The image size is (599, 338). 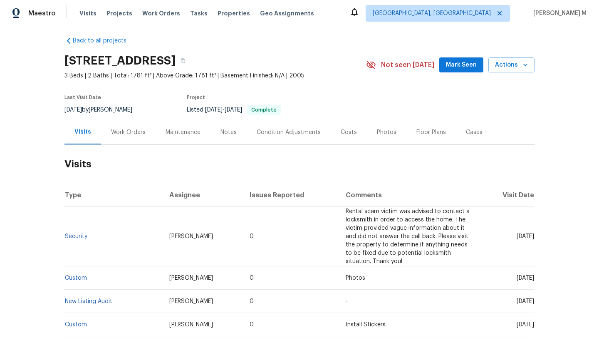 I want to click on div: Floor Plans, so click(x=431, y=132).